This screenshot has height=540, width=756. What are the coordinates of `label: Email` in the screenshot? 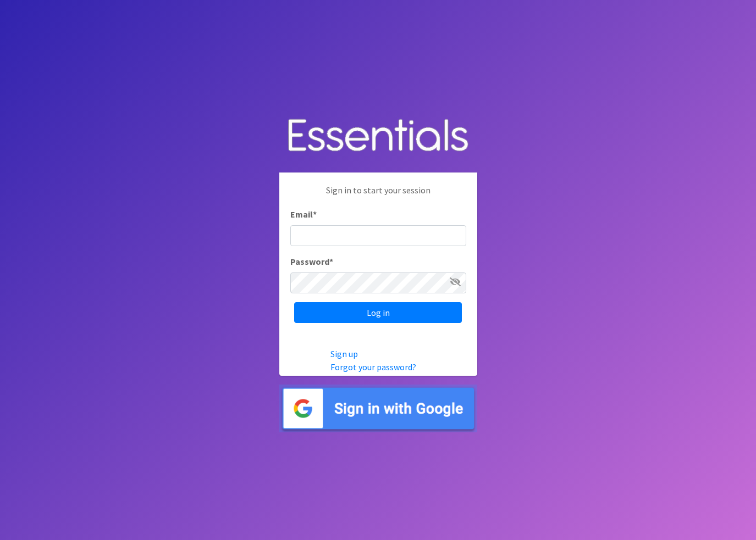 It's located at (303, 215).